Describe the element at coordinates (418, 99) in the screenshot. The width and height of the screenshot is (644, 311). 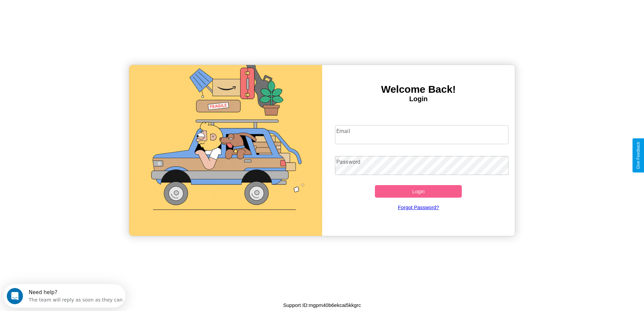
I see `h4: Login` at that location.